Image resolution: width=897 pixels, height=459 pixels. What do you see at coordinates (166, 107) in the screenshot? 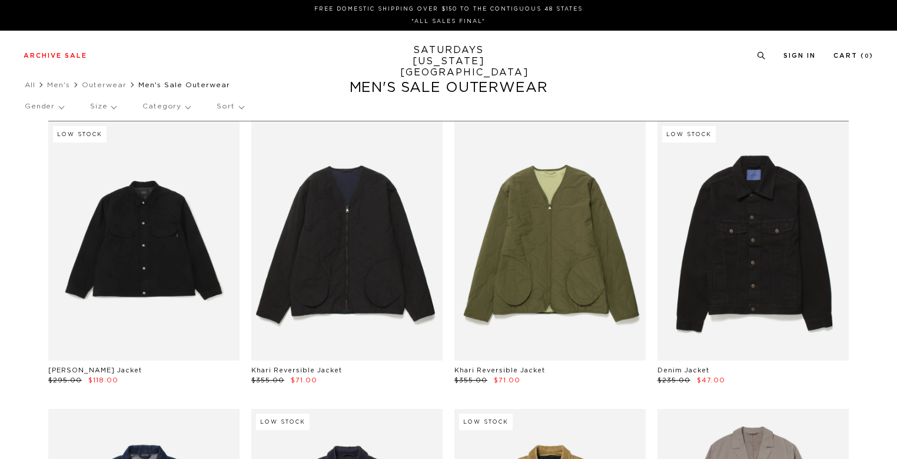
I see `p: Category` at bounding box center [166, 107].